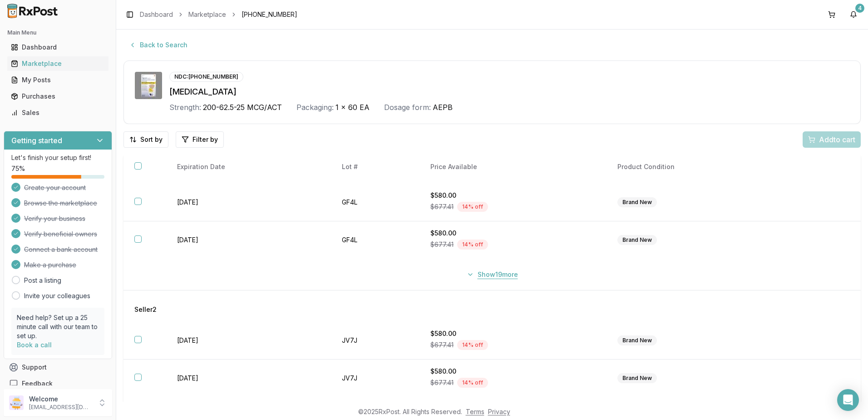 The image size is (868, 420). Describe the element at coordinates (58, 47) in the screenshot. I see `div: Dashboard` at that location.